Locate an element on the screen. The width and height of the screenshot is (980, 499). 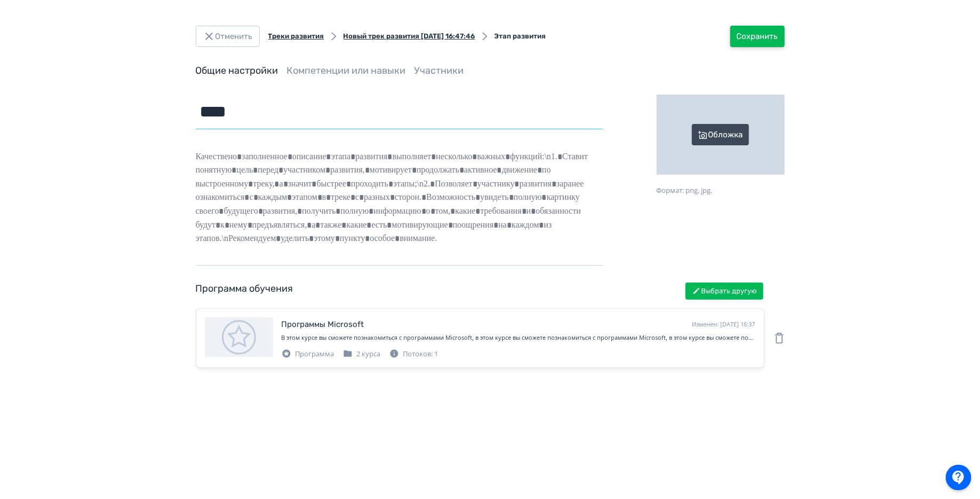
div: Потоков: 1 is located at coordinates (414, 354).